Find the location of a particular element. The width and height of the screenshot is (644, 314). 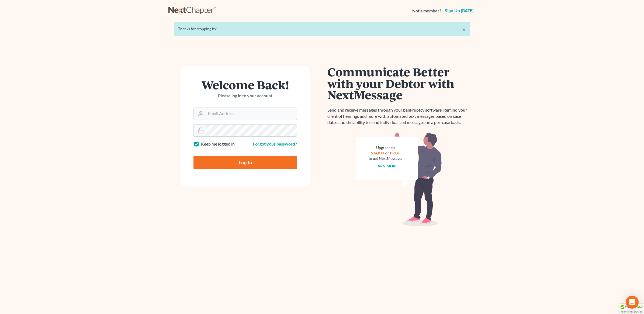

h1: Welcome Back! is located at coordinates (245, 85).